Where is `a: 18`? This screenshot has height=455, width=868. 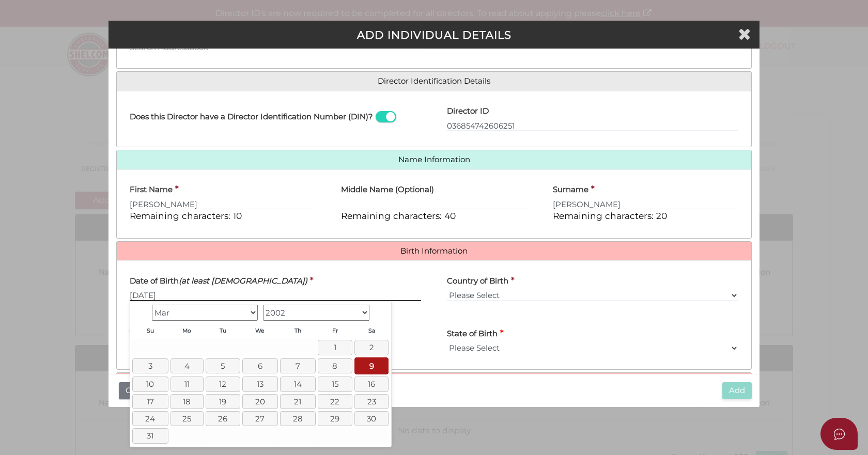 a: 18 is located at coordinates (187, 401).